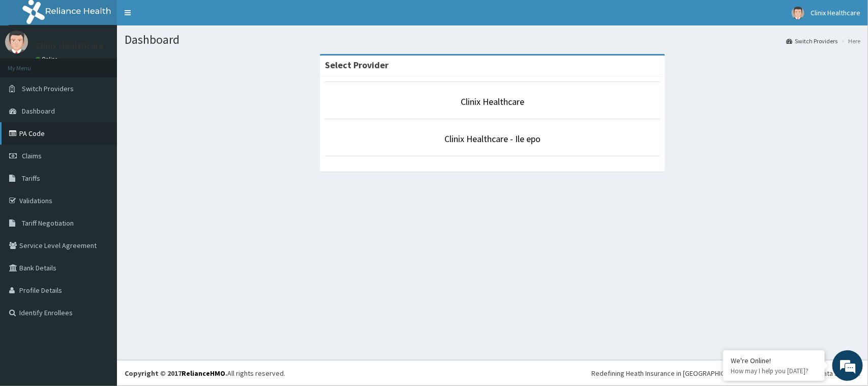 This screenshot has height=386, width=868. Describe the element at coordinates (48, 59) in the screenshot. I see `a: Online` at that location.